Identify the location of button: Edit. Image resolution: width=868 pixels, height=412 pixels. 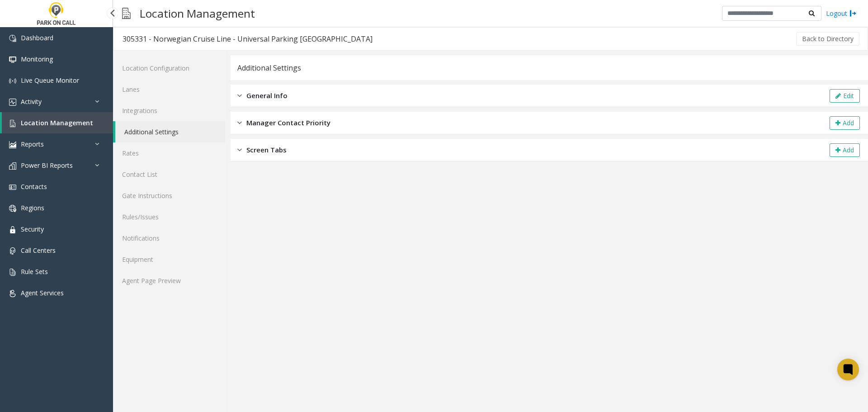
(844, 96).